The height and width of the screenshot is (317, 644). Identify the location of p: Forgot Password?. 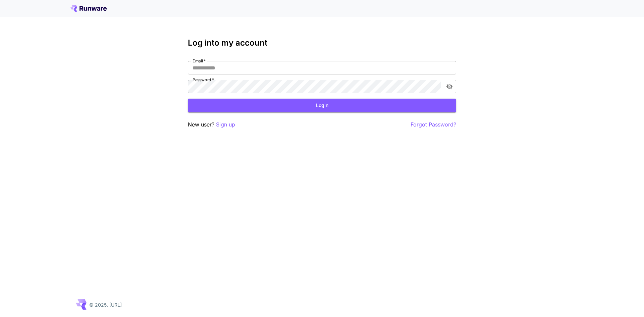
(433, 124).